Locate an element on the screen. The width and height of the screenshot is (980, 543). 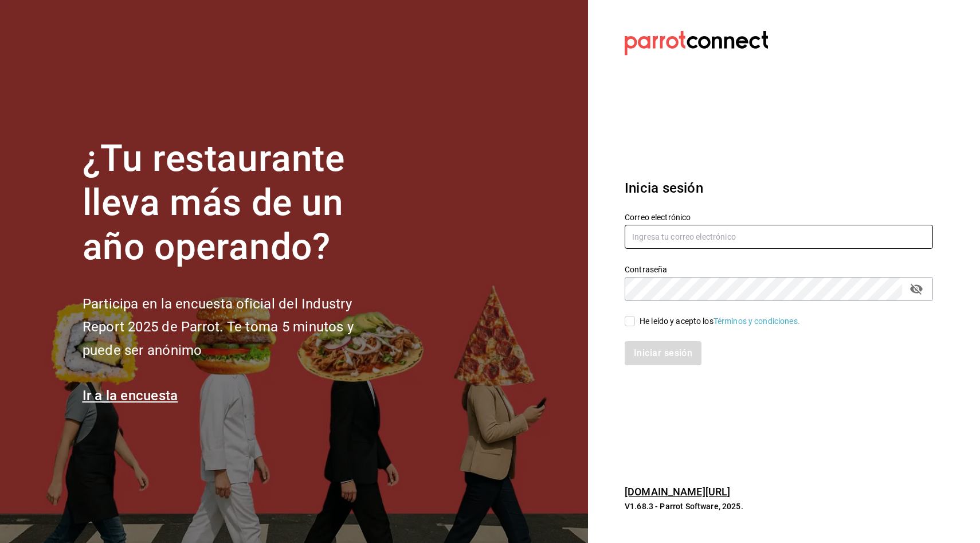
input: Ingresa tu correo electrónico is located at coordinates (779, 237).